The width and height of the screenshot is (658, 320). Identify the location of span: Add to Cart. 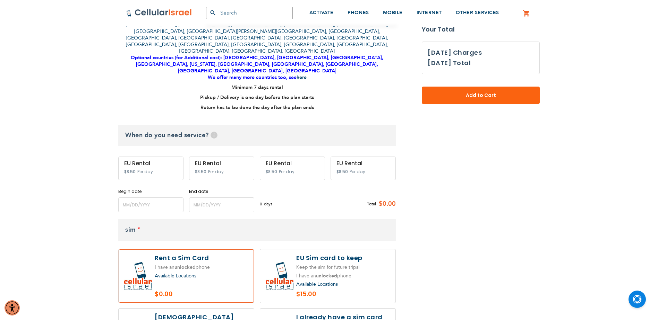
(481, 95).